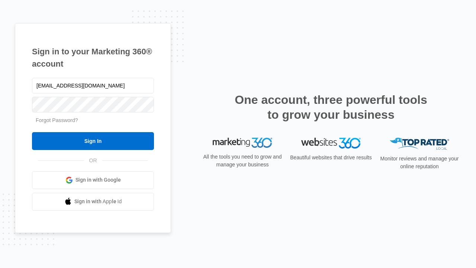  I want to click on p: All the tools you need to grow and manage your business, so click(243, 161).